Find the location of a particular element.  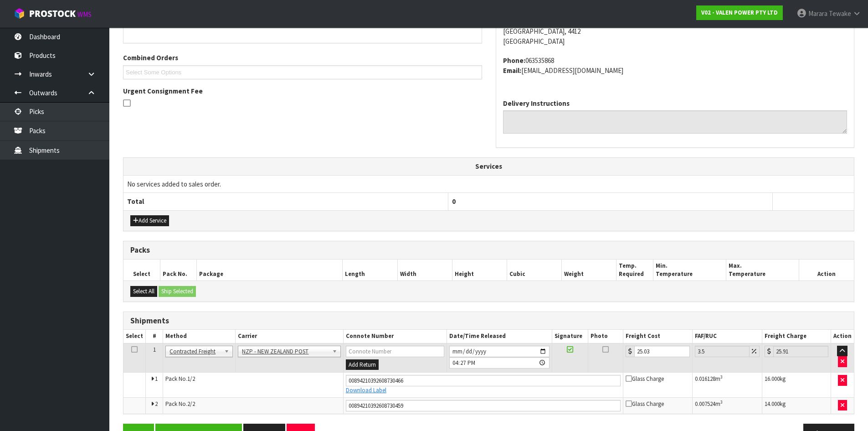

span: 16.000 is located at coordinates (772, 379).